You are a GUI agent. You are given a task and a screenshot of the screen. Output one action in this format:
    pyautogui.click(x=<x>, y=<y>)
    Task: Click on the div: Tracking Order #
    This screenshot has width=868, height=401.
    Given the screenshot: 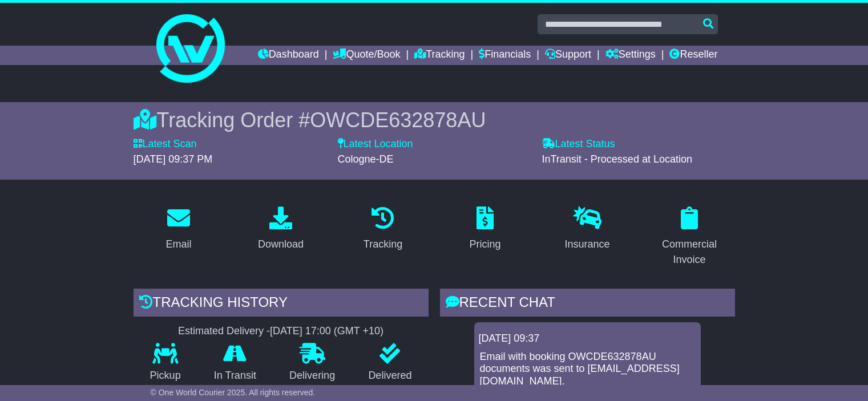 What is the action you would take?
    pyautogui.click(x=434, y=120)
    